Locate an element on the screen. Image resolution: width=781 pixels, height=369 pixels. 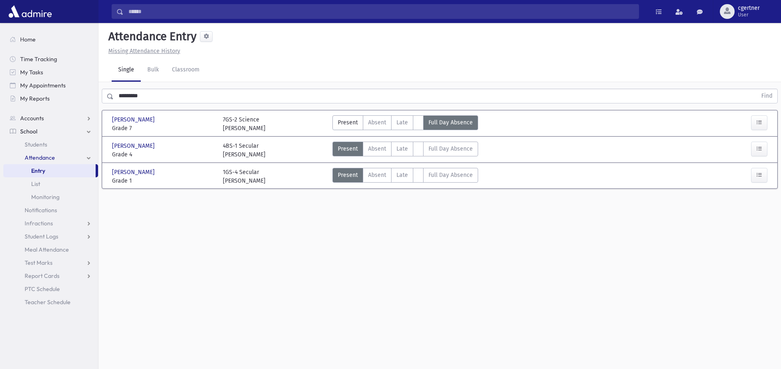
a: Bulk is located at coordinates (153, 70).